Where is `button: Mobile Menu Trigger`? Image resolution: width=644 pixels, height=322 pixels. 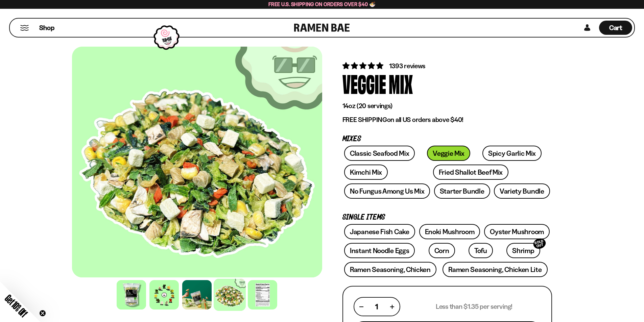 button: Mobile Menu Trigger is located at coordinates (25, 28).